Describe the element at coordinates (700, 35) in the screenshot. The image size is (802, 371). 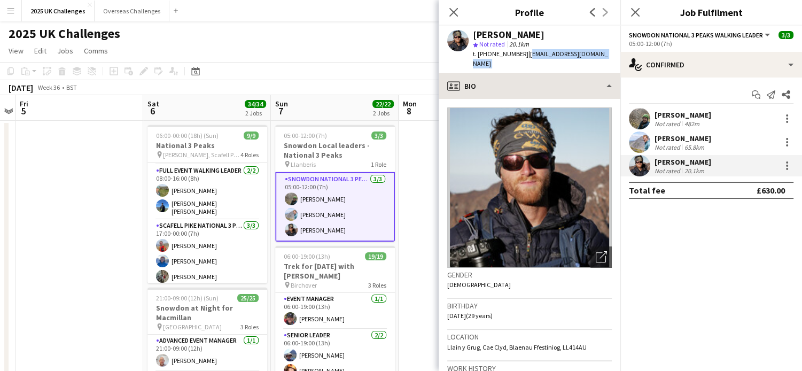
I see `button: Snowdon National 3 Peaks Walking Leader` at that location.